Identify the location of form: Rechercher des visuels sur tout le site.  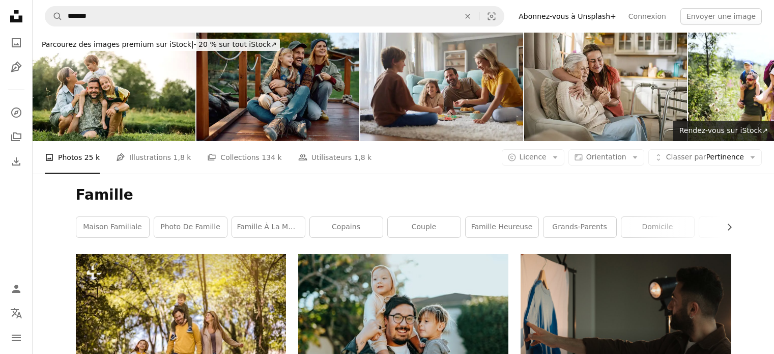
(274, 16).